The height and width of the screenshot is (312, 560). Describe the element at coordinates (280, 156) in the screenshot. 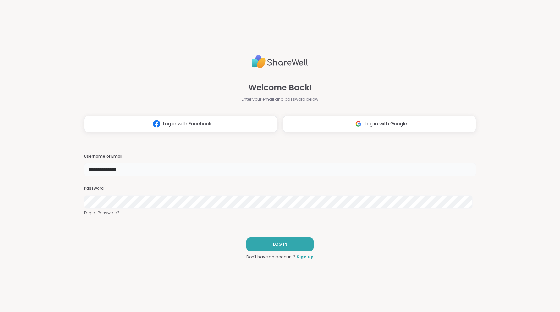

I see `h3: Username or Email` at that location.